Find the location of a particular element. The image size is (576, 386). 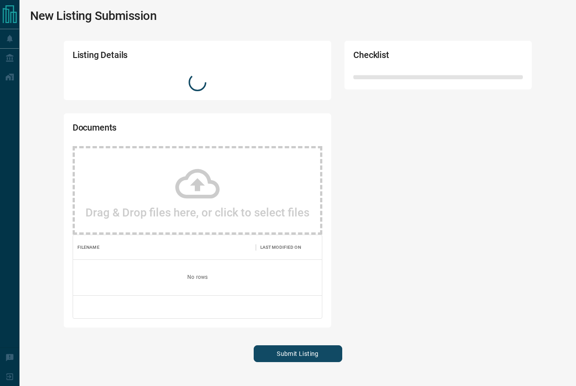

h2: Drag & Drop files here, or click to select files is located at coordinates (197, 212).